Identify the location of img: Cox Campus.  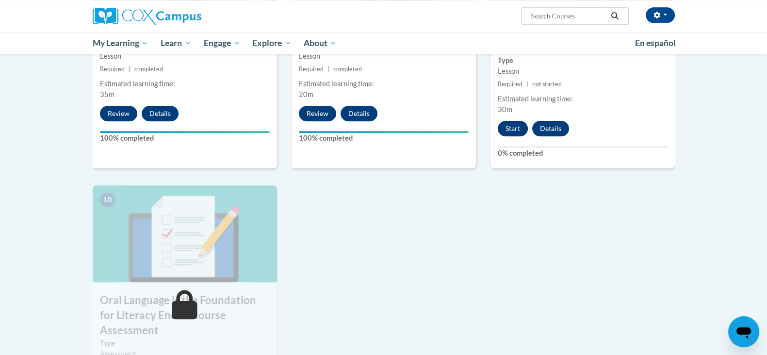
(147, 16).